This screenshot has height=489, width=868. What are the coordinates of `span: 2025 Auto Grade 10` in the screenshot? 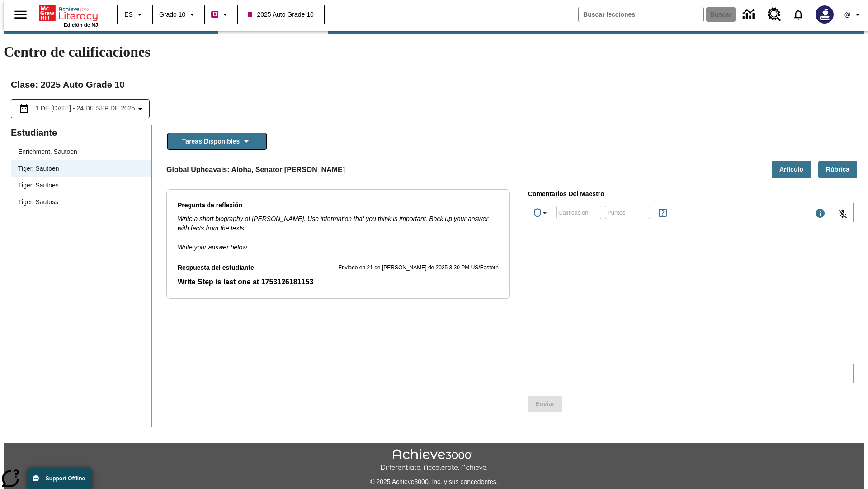 It's located at (281, 15).